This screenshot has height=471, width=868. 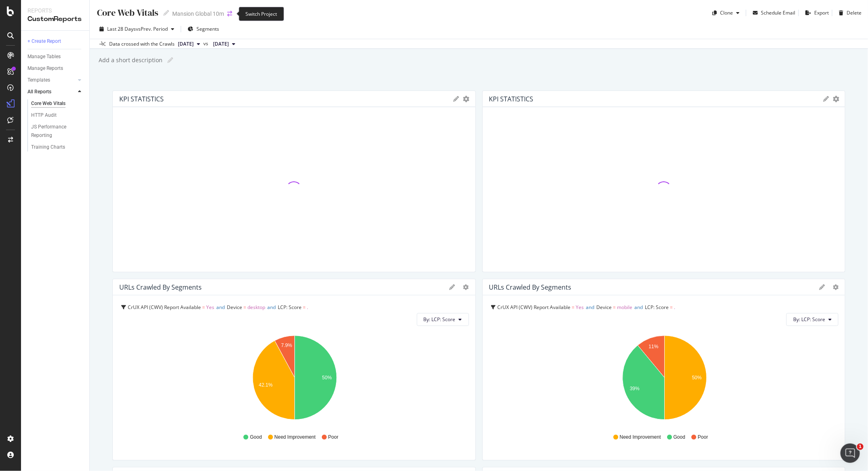 What do you see at coordinates (45, 68) in the screenshot?
I see `div: Manage Reports` at bounding box center [45, 68].